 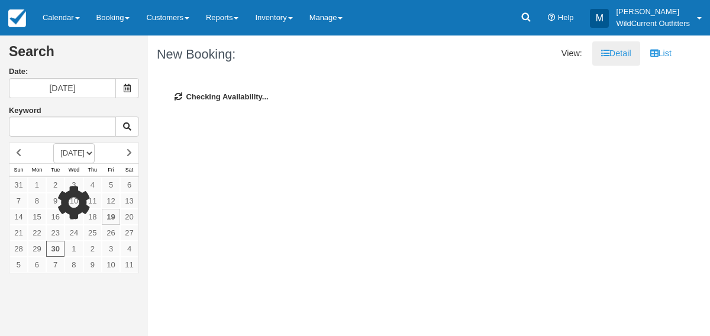 I want to click on h1: New Booking:, so click(x=281, y=54).